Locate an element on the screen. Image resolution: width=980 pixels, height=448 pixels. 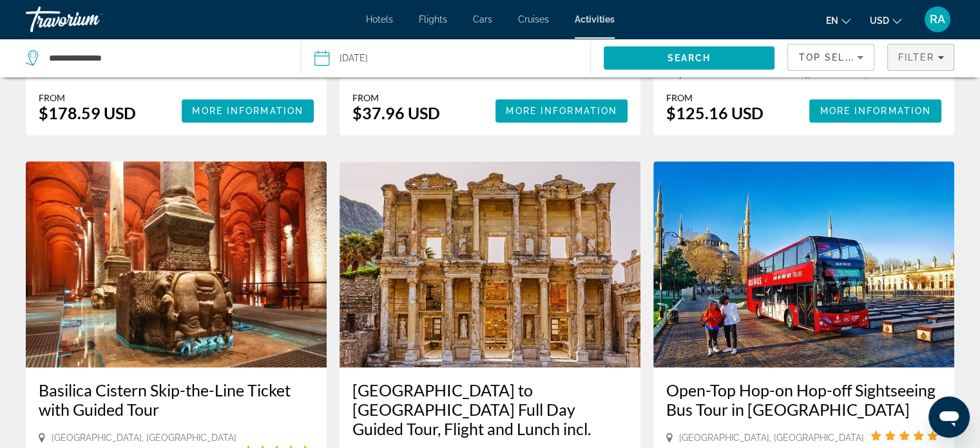
span: Activities is located at coordinates (595, 19).